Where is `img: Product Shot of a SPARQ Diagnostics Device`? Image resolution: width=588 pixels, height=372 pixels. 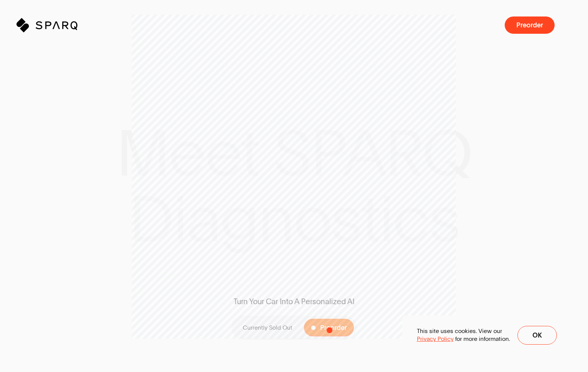
img: Product Shot of a SPARQ Diagnostics Device is located at coordinates (529, 221).